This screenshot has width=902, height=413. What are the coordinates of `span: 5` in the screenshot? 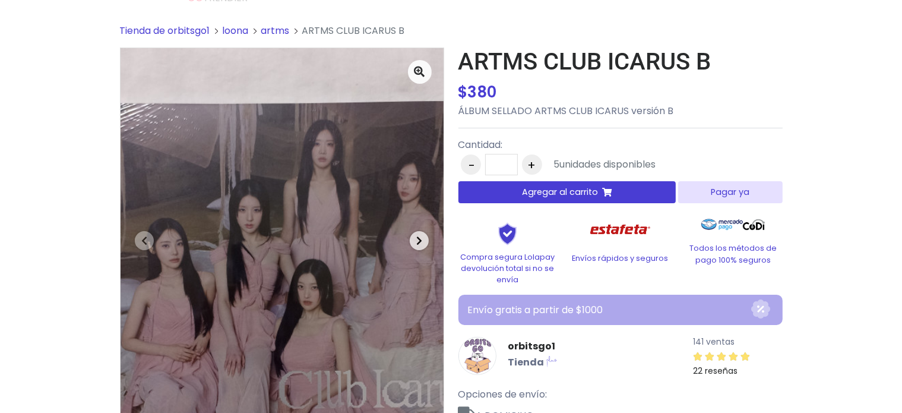 It's located at (557, 164).